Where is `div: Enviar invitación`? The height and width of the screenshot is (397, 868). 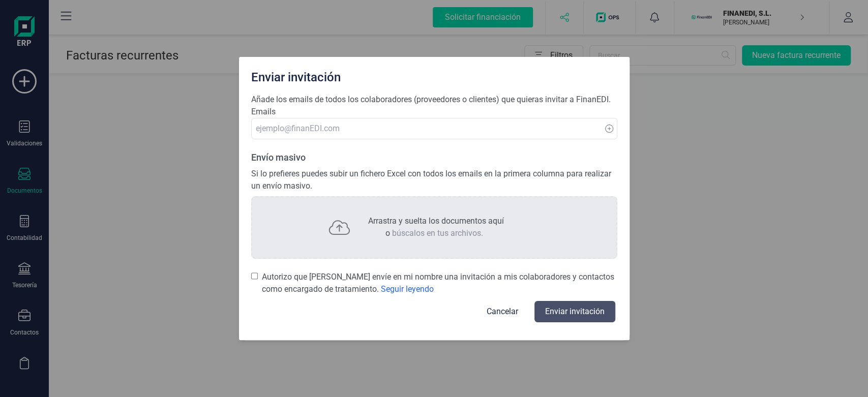 div: Enviar invitación is located at coordinates (434, 75).